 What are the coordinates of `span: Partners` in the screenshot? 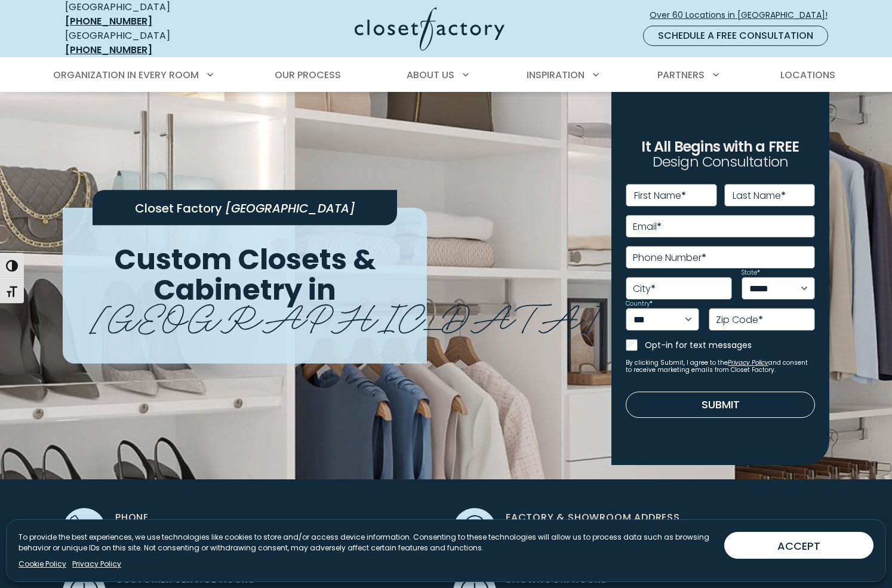 It's located at (681, 75).